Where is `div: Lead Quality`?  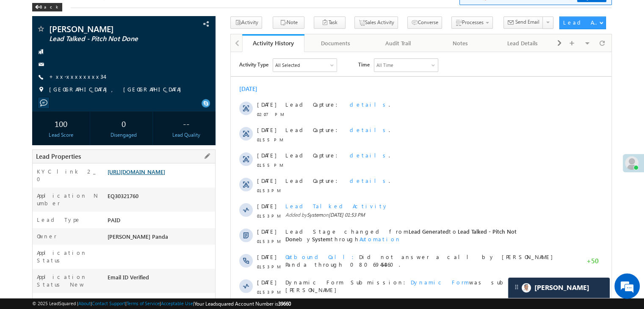 div: Lead Quality is located at coordinates (186, 135).